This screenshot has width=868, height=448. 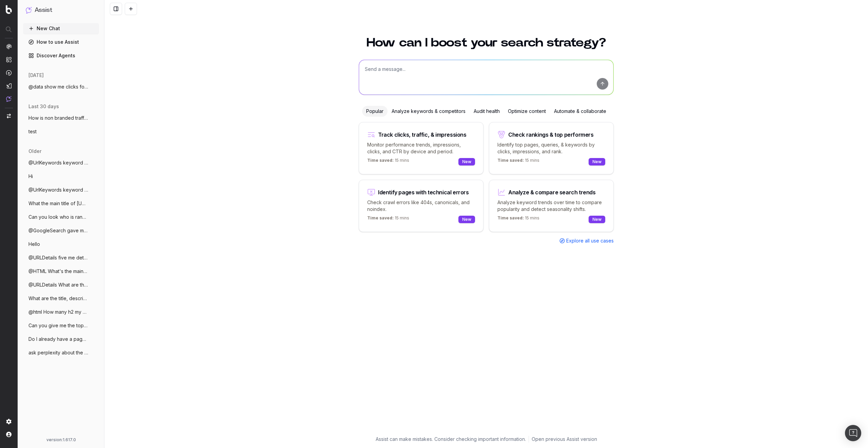 What do you see at coordinates (58, 312) in the screenshot?
I see `span: @html How many h2 my homepage have?` at bounding box center [58, 312].